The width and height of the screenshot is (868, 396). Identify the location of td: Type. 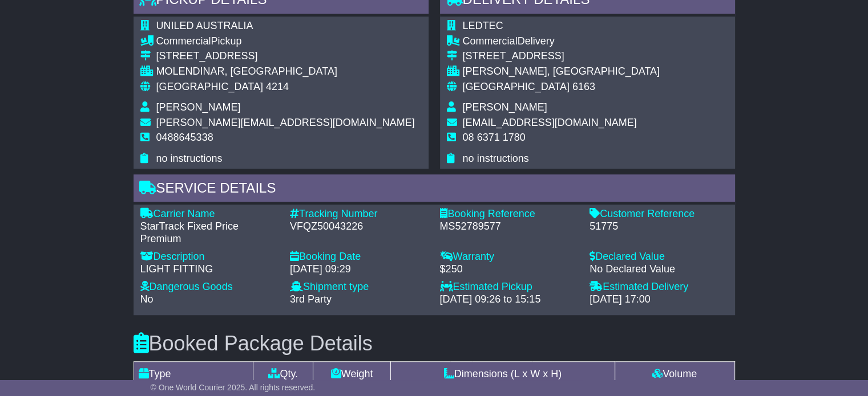
(193, 374).